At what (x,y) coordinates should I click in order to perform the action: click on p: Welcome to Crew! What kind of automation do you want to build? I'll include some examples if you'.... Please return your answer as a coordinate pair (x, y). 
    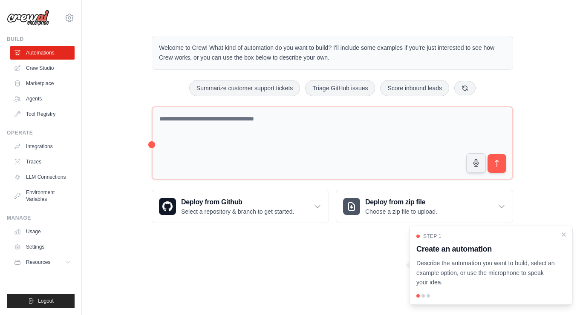
    Looking at the image, I should click on (332, 53).